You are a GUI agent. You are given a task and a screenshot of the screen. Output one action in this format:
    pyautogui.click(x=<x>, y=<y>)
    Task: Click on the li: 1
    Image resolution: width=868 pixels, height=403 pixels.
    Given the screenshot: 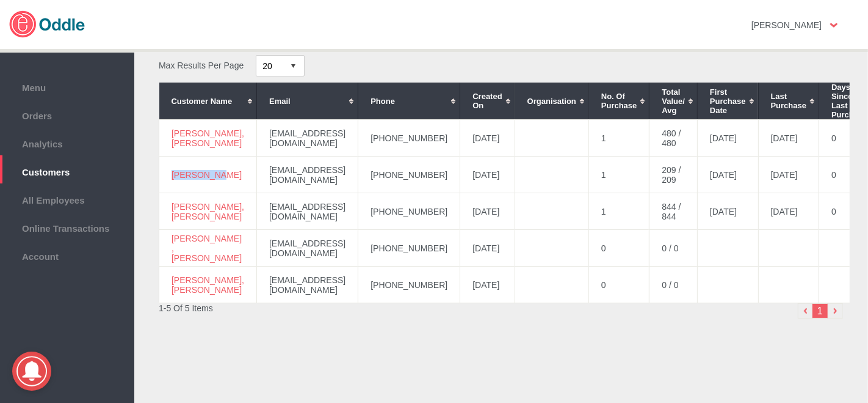 What is the action you would take?
    pyautogui.click(x=820, y=310)
    